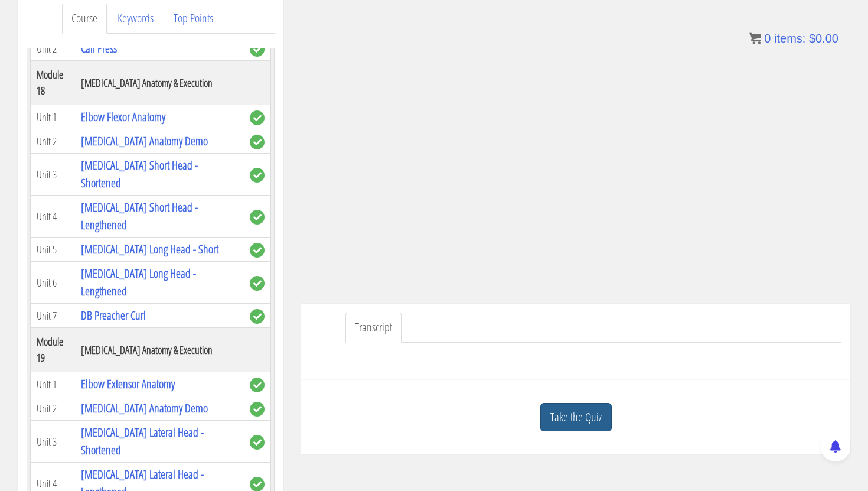  Describe the element at coordinates (52, 283) in the screenshot. I see `td: Unit 6` at that location.